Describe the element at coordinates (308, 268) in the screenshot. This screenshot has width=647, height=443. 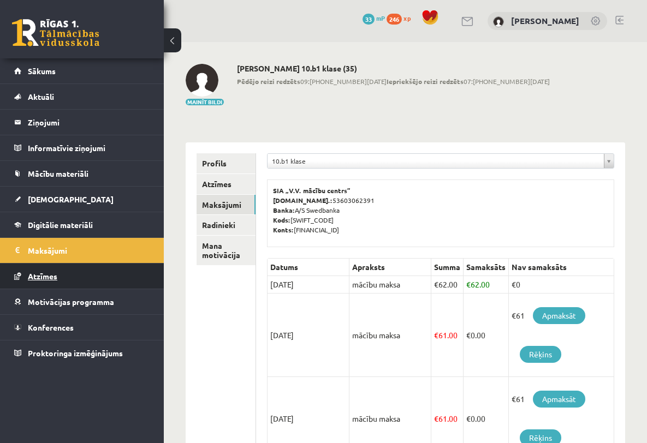
I see `th: Datums` at that location.